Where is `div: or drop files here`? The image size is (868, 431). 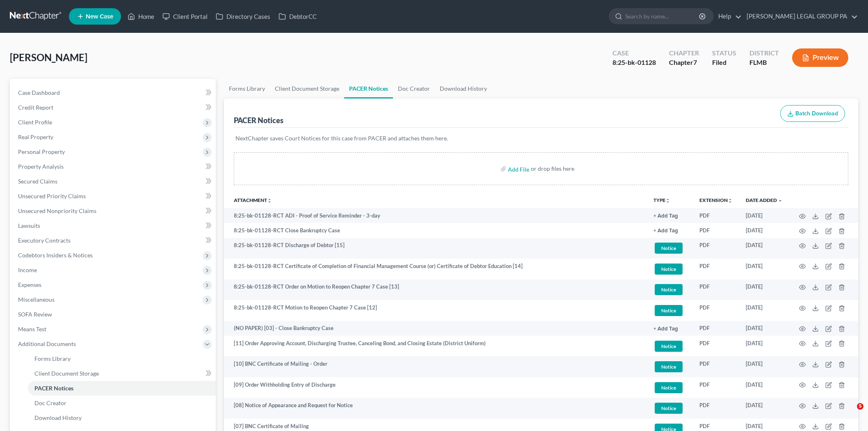 div: or drop files here is located at coordinates (553, 169).